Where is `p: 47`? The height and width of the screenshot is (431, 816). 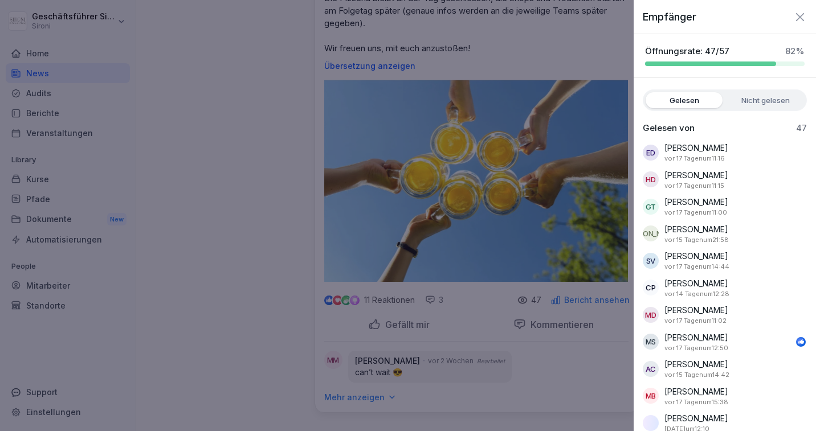
p: 47 is located at coordinates (801, 128).